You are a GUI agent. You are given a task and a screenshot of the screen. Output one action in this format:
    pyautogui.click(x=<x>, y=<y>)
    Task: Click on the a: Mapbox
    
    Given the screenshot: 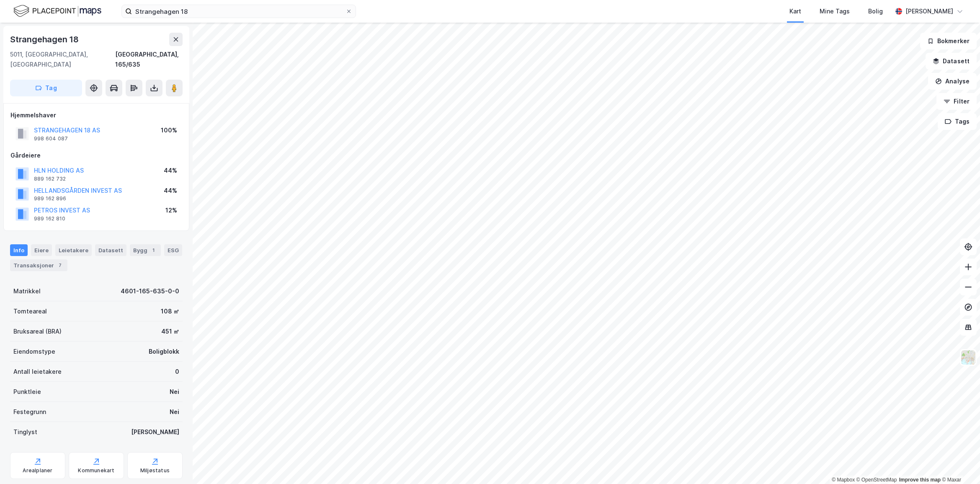 What is the action you would take?
    pyautogui.click(x=843, y=480)
    